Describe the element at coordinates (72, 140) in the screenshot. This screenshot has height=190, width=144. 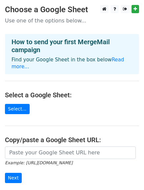
I see `h4: Copy/paste a Google Sheet URL:` at that location.